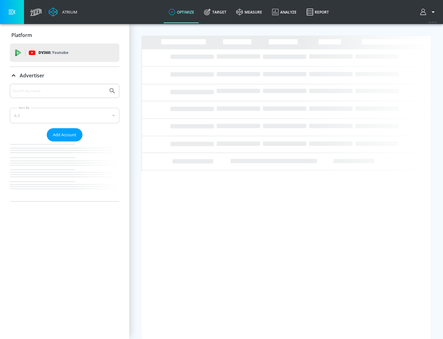 The width and height of the screenshot is (443, 339). Describe the element at coordinates (181, 12) in the screenshot. I see `a: optimize` at that location.